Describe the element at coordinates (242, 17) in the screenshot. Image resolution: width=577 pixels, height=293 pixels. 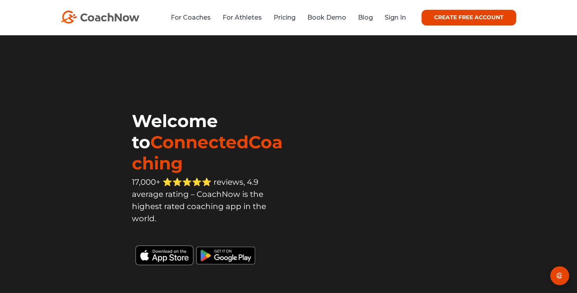
I see `a: For Athletes` at that location.